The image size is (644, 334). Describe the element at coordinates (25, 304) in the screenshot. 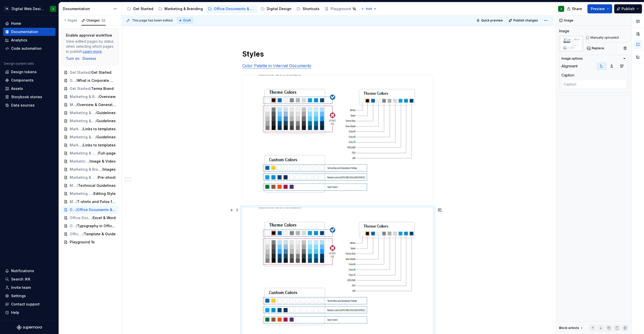

I see `div: Contact support` at that location.